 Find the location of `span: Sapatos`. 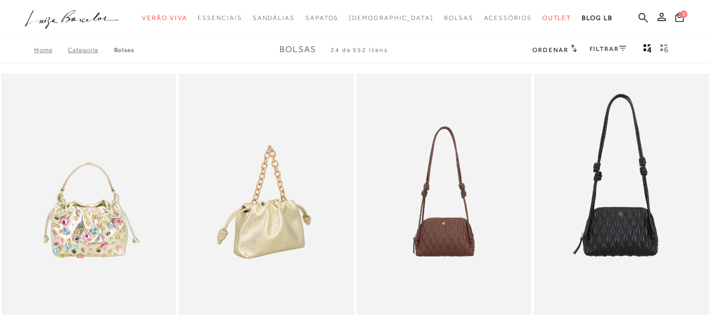

span: Sapatos is located at coordinates (322, 18).